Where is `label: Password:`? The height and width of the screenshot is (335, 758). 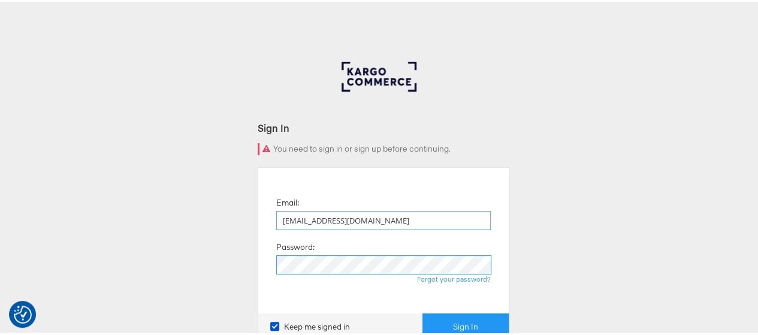 label: Password: is located at coordinates (296, 245).